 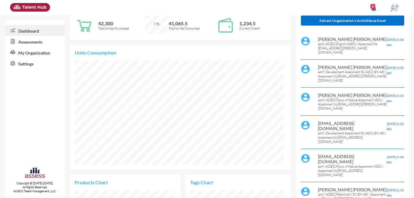 I want to click on p: Tags Chart, so click(x=214, y=182).